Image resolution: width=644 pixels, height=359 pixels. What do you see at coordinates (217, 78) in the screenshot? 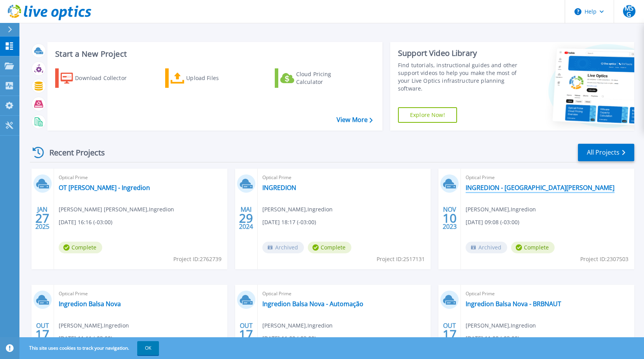
I see `div: Upload Files` at bounding box center [217, 78].